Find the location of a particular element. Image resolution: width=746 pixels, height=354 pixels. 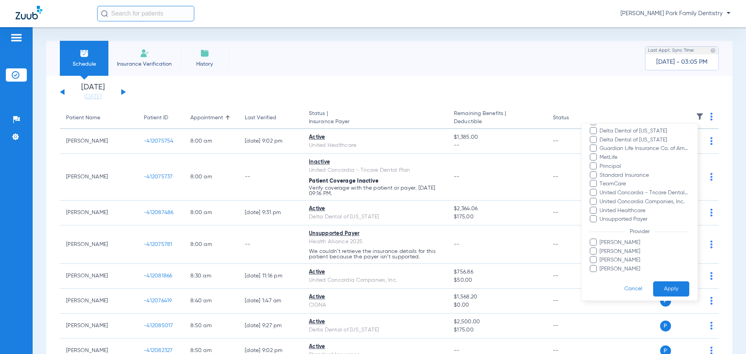

span: TeamCare is located at coordinates (644, 184).